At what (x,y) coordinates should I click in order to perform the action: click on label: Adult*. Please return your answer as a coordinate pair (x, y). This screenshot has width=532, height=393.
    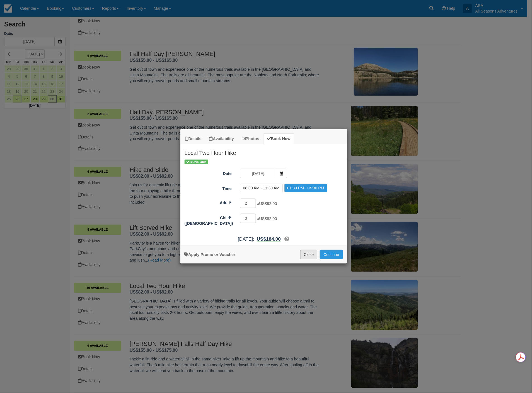
    Looking at the image, I should click on (208, 202).